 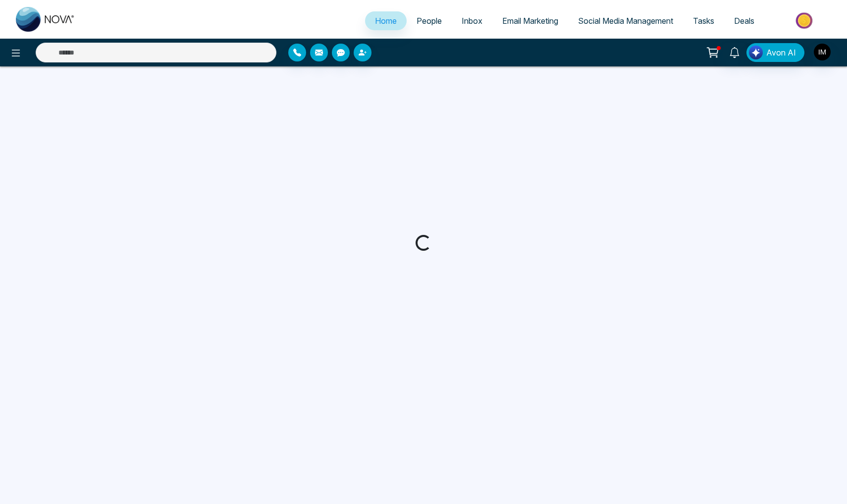 I want to click on span: Home, so click(x=386, y=21).